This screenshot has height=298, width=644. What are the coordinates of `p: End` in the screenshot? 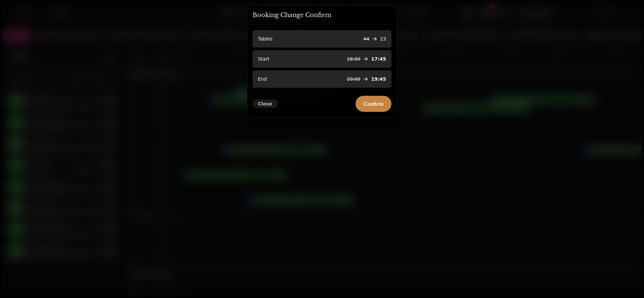 It's located at (262, 79).